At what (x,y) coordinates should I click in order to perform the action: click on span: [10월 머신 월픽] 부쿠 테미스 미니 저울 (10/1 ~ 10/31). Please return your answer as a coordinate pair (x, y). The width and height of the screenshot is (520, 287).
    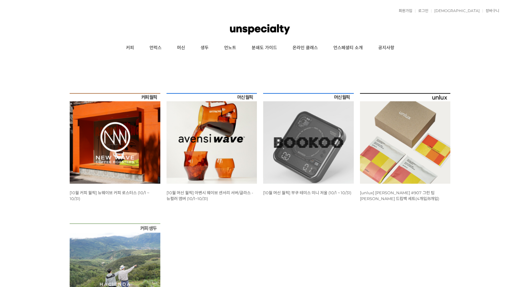
    Looking at the image, I should click on (307, 193).